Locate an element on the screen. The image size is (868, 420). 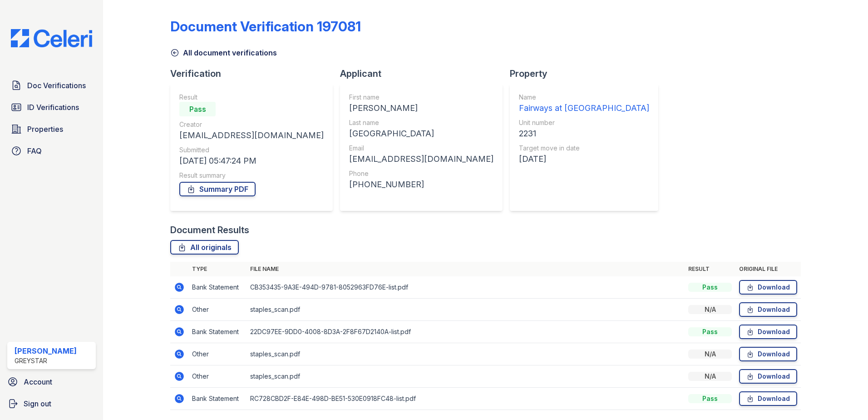
div: Creator is located at coordinates (252, 125).